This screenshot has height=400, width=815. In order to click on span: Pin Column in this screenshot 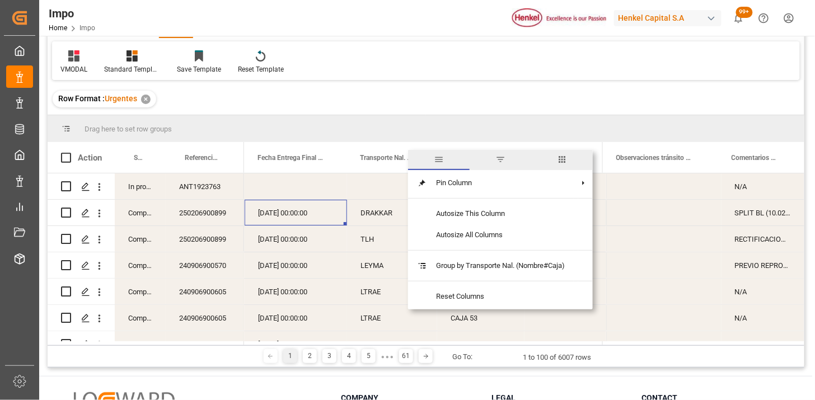, I will do `click(501, 183)`.